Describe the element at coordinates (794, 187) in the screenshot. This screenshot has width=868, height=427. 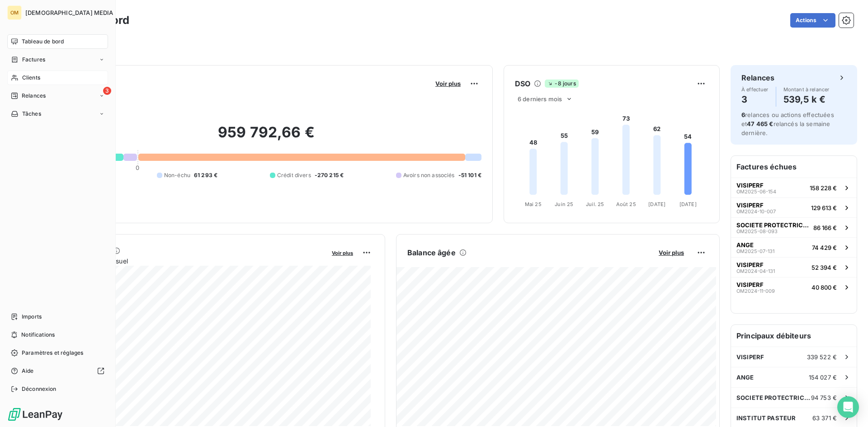
I see `button: VISIPERFOM2025-06-154158 228 €` at that location.